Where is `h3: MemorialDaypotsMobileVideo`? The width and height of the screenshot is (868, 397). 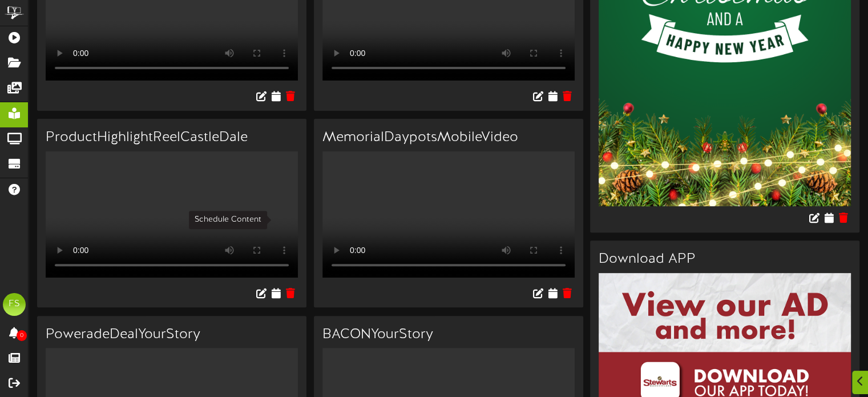 h3: MemorialDaypotsMobileVideo is located at coordinates (449, 137).